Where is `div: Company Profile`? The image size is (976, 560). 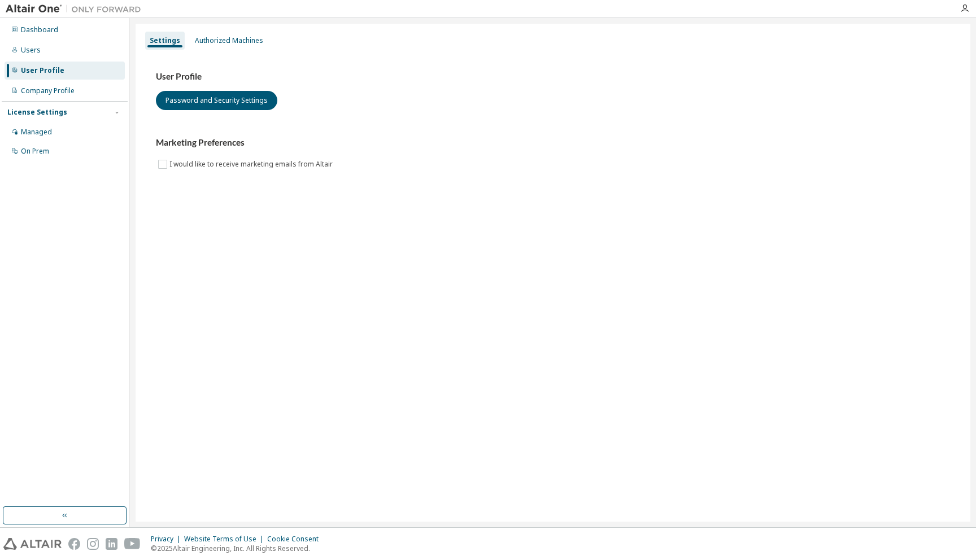 div: Company Profile is located at coordinates (48, 91).